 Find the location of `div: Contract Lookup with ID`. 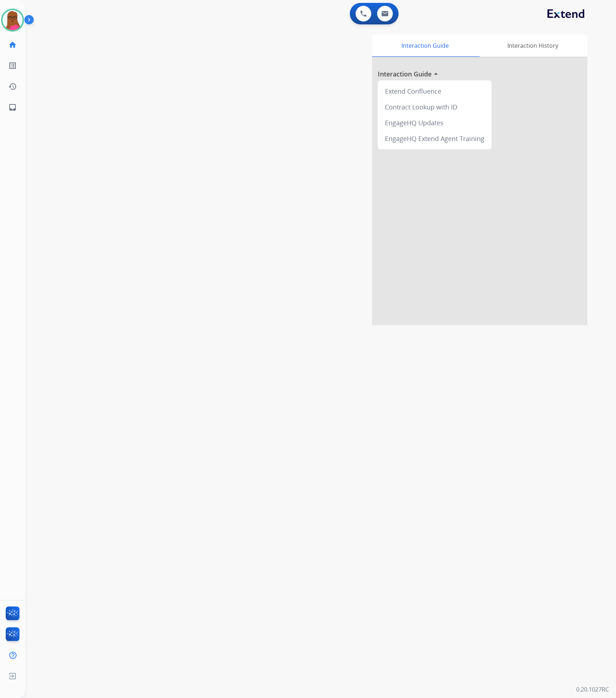

div: Contract Lookup with ID is located at coordinates (434, 107).